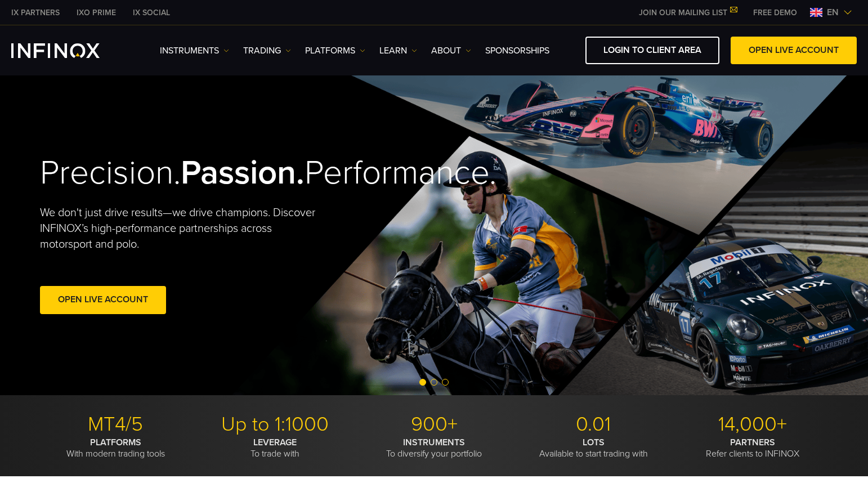 This screenshot has width=868, height=483. I want to click on p: With modern trading tools, so click(115, 448).